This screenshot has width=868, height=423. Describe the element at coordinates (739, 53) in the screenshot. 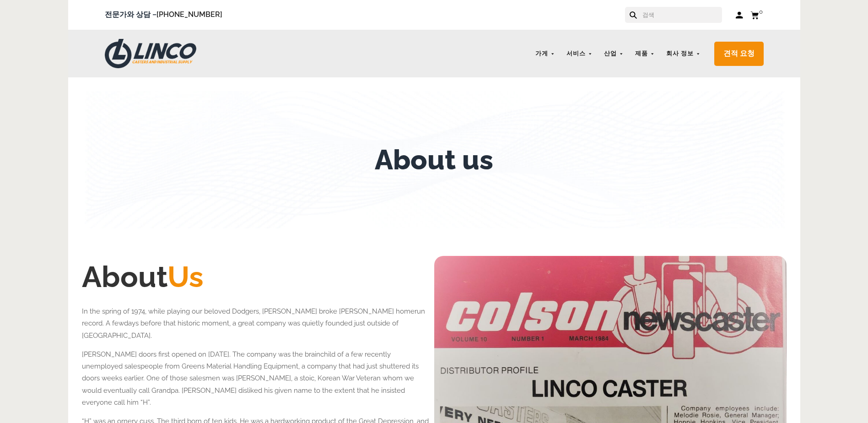

I see `a: 견적 요청` at that location.